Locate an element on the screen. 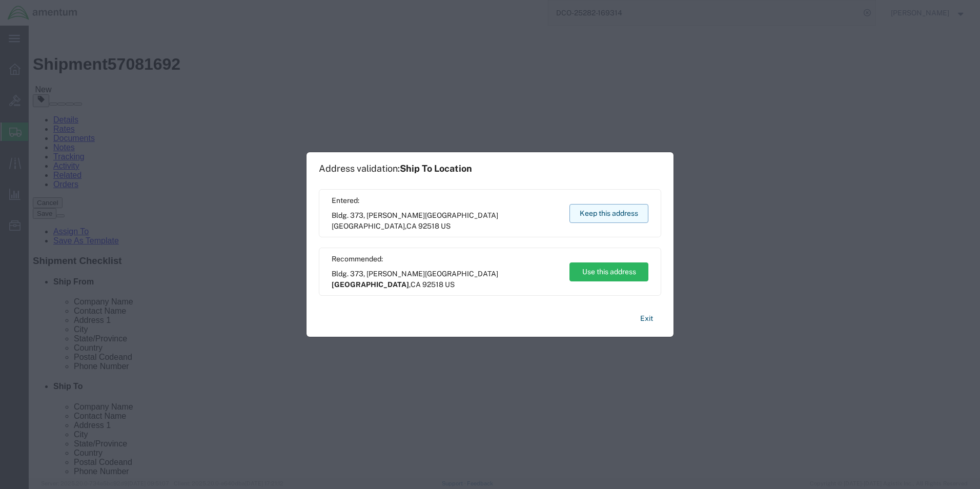  span: Entered: is located at coordinates (446, 200).